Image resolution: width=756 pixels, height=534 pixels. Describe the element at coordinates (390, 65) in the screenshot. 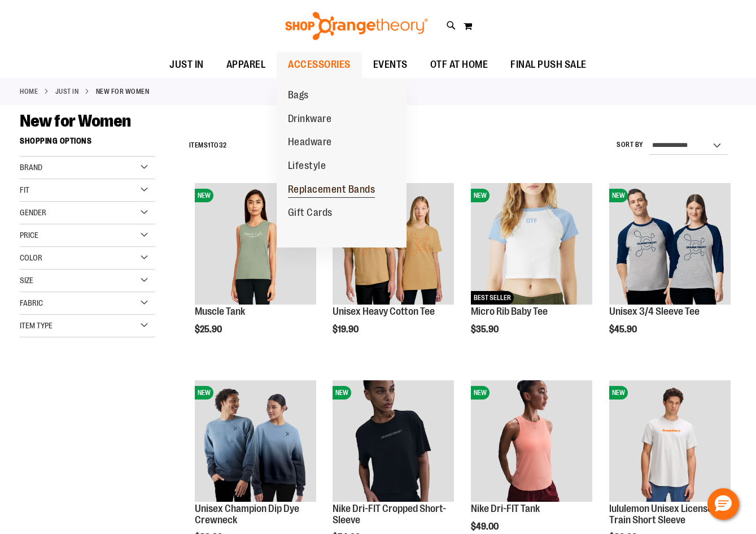

I see `a: EVENTS` at that location.